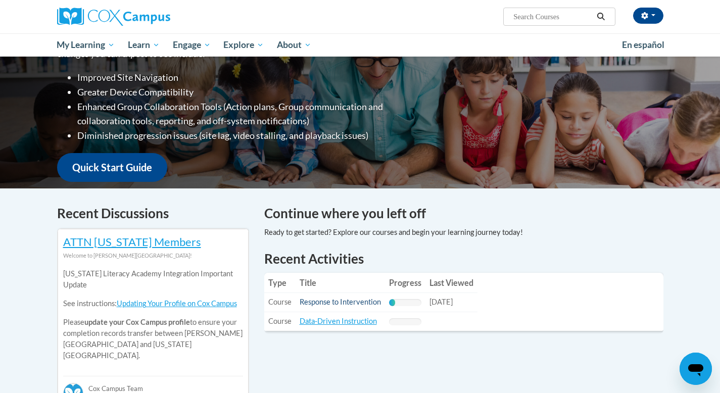  Describe the element at coordinates (340, 283) in the screenshot. I see `th: Title` at that location.